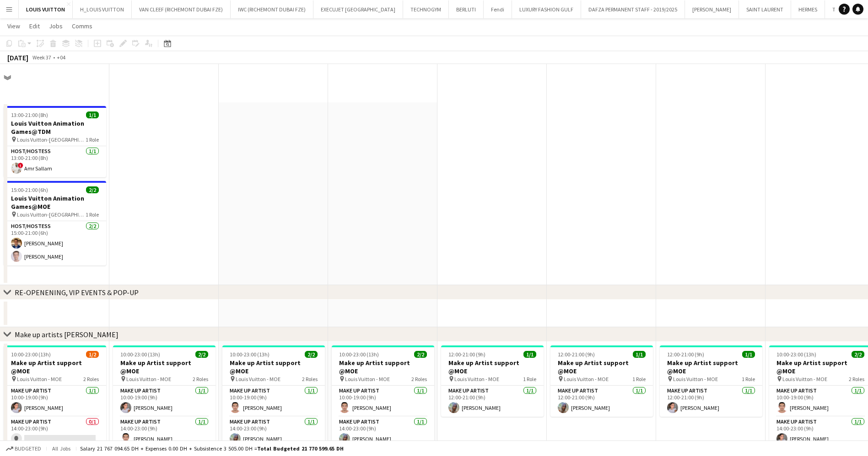 This screenshot has height=456, width=868. Describe the element at coordinates (55, 433) in the screenshot. I see `app-card-role: Make up artist0/114:00-23:00 (9h)` at that location.